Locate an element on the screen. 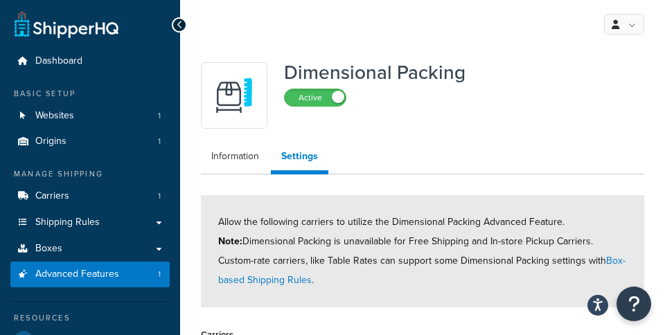 This screenshot has height=335, width=665. img: DTVBYsAAAAAASUVORK5CYII= is located at coordinates (234, 96).